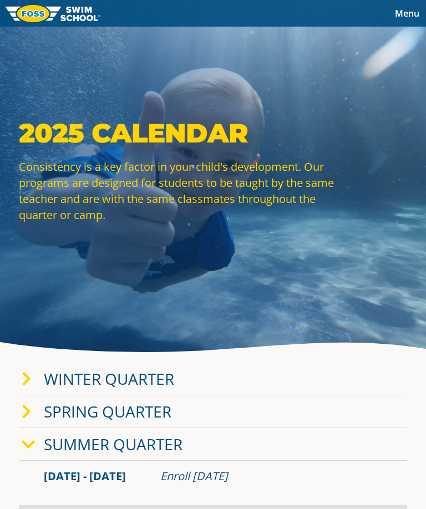 This screenshot has height=509, width=426. I want to click on img: FOSS Swim School Logo, so click(53, 13).